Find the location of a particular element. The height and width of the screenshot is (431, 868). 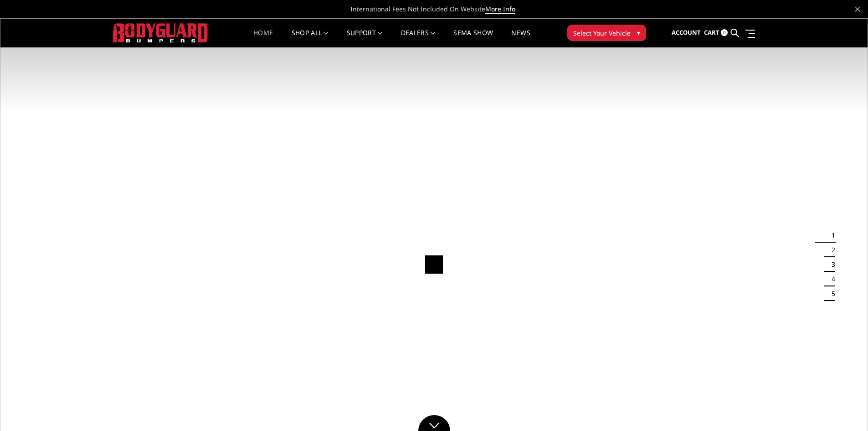

button: 3 of 5 is located at coordinates (831, 265).